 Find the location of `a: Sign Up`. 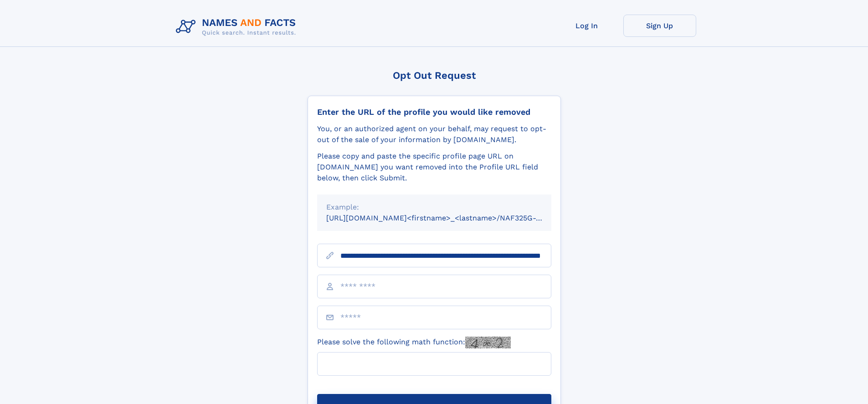

a: Sign Up is located at coordinates (660, 26).